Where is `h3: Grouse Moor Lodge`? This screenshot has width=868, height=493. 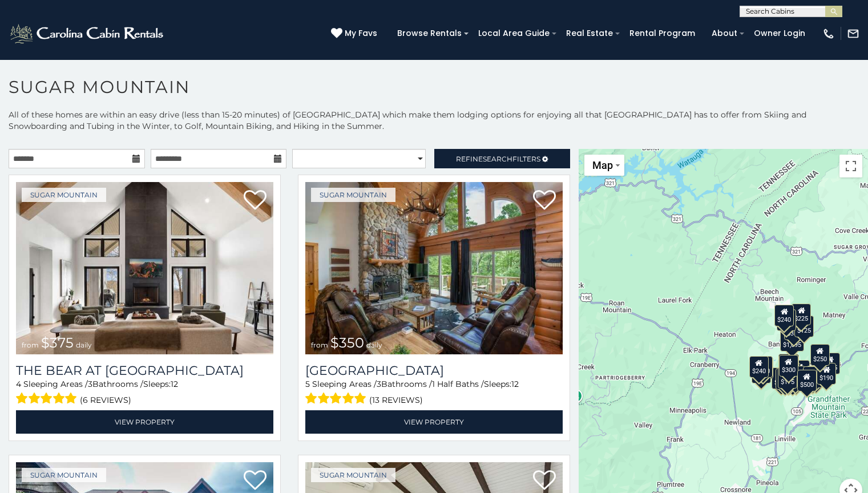 h3: Grouse Moor Lodge is located at coordinates (434, 370).